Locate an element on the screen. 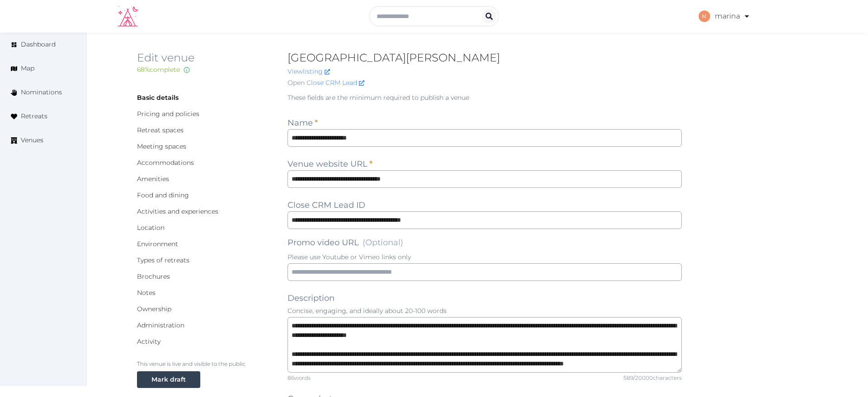 Image resolution: width=868 pixels, height=397 pixels. a: Activity is located at coordinates (149, 342).